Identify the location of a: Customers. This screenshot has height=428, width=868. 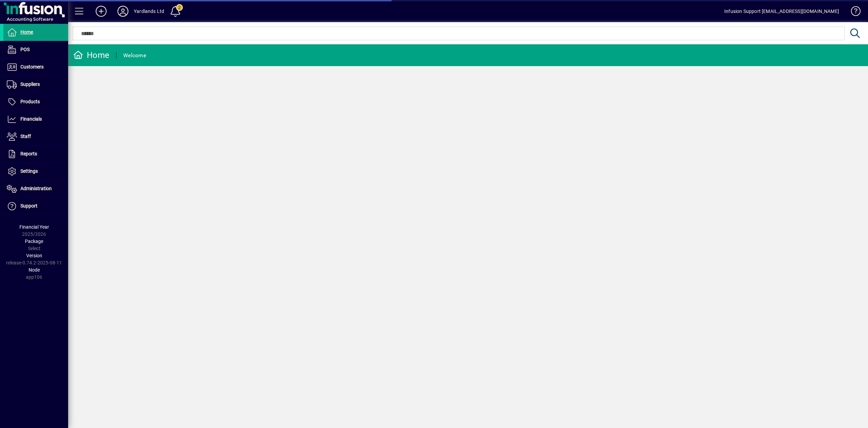
(36, 67).